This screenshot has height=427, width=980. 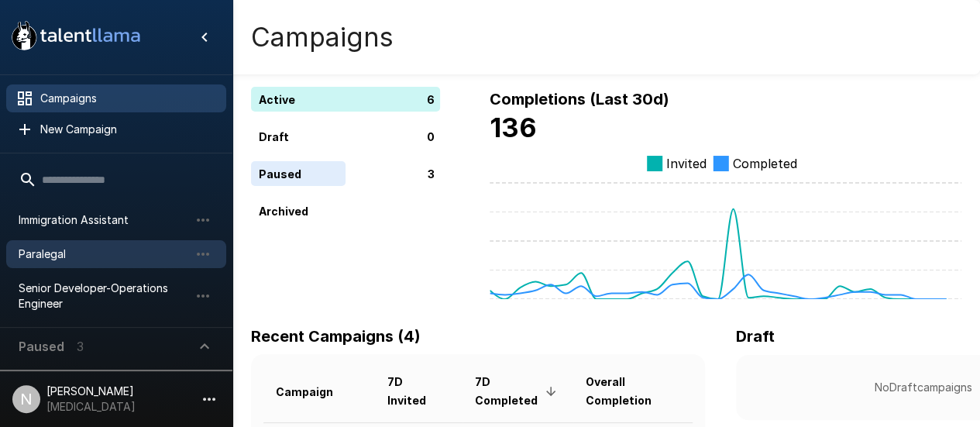 I want to click on b: 136, so click(x=513, y=127).